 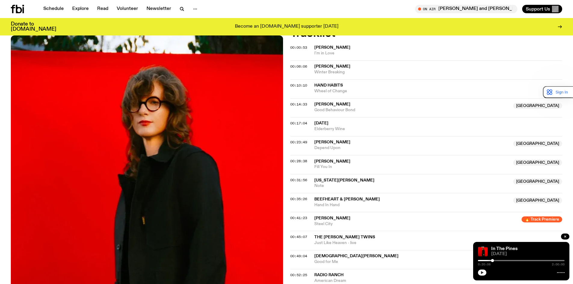 What do you see at coordinates (299, 123) in the screenshot?
I see `button: 00:17:04` at bounding box center [299, 123].